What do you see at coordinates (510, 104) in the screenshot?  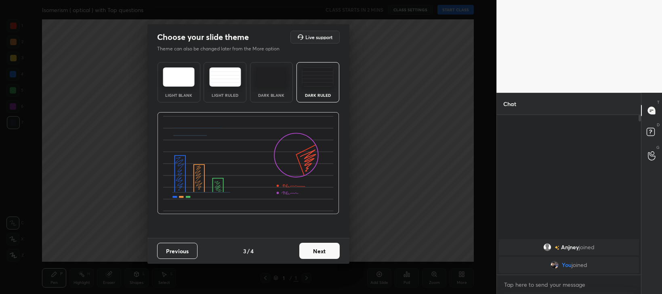 I see `p: Chat` at bounding box center [510, 104].